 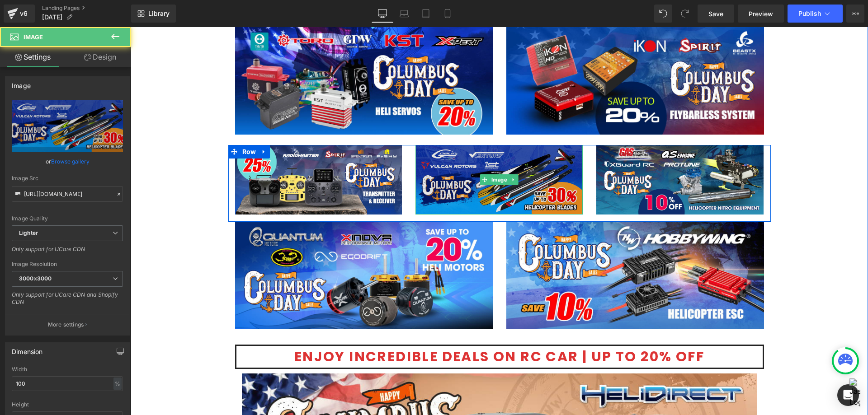 I want to click on div: v6, so click(x=23, y=13).